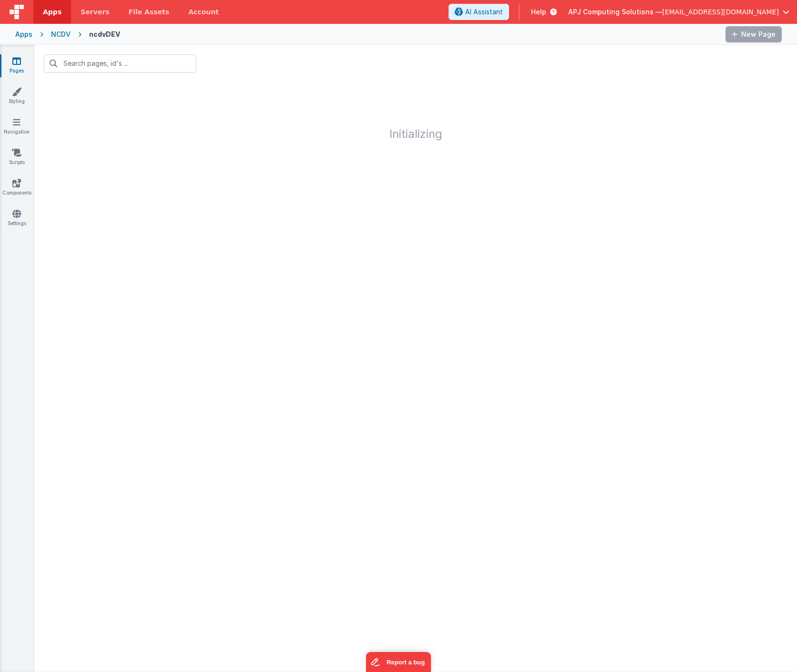 The width and height of the screenshot is (797, 672). Describe the element at coordinates (149, 12) in the screenshot. I see `span: File Assets` at that location.